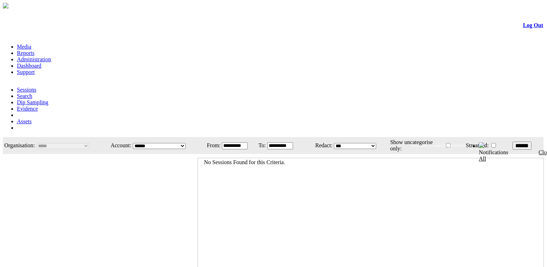  Describe the element at coordinates (244, 162) in the screenshot. I see `span: No Sessions Found for this Criteria.` at that location.